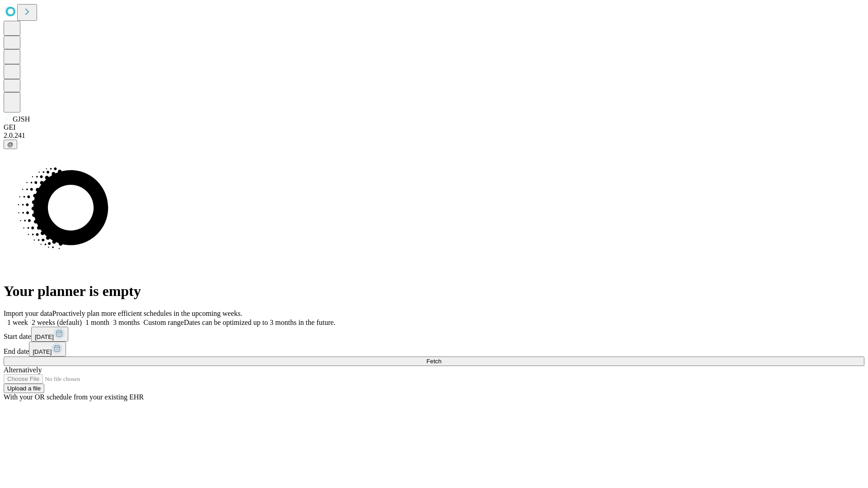 The image size is (868, 488). What do you see at coordinates (73, 397) in the screenshot?
I see `span: With your OR schedule from your existing EHR` at bounding box center [73, 397].